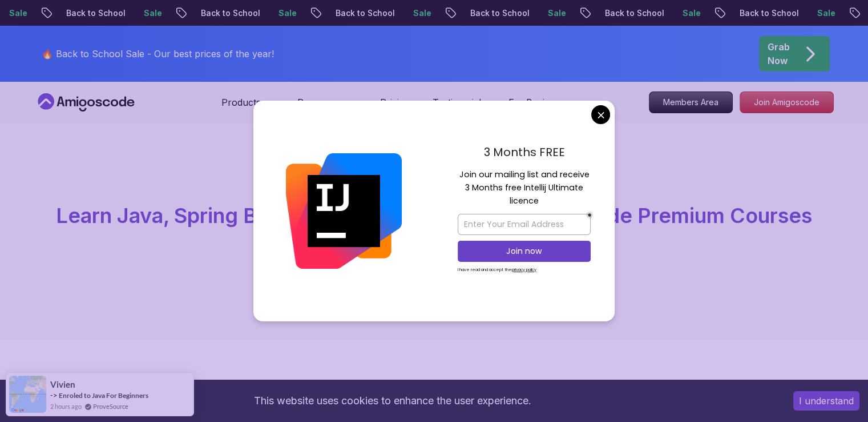 The image size is (868, 422). I want to click on p: Resources, so click(320, 102).